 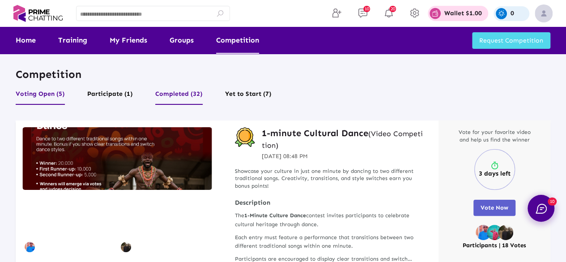 I want to click on a: Home, so click(x=25, y=40).